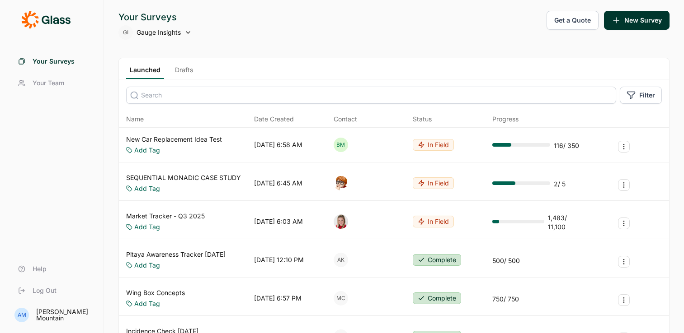 Image resolution: width=684 pixels, height=333 pixels. I want to click on span: Your Surveys, so click(53, 61).